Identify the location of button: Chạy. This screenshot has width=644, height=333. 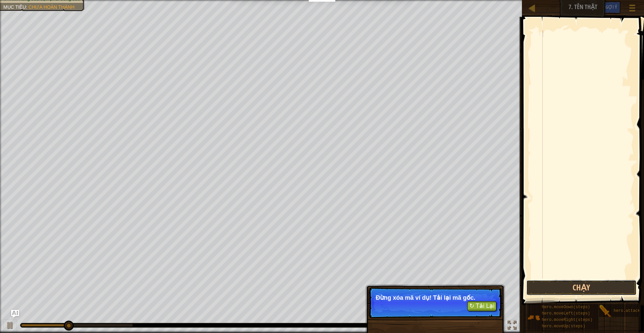
(581, 288).